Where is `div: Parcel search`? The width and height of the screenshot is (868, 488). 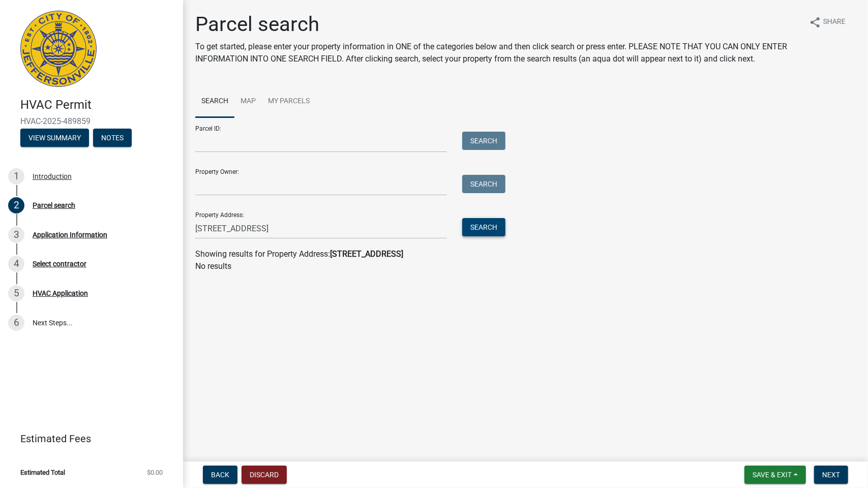
div: Parcel search is located at coordinates (54, 206).